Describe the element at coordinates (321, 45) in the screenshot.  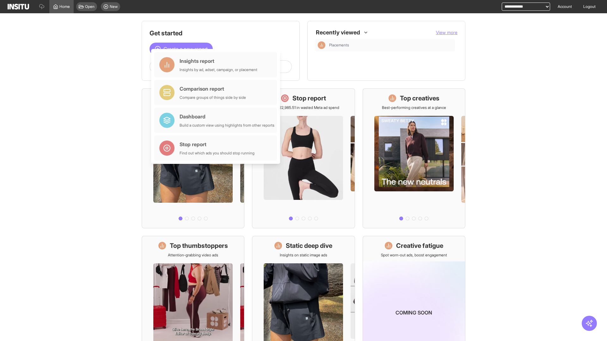
I see `div: Insights` at that location.